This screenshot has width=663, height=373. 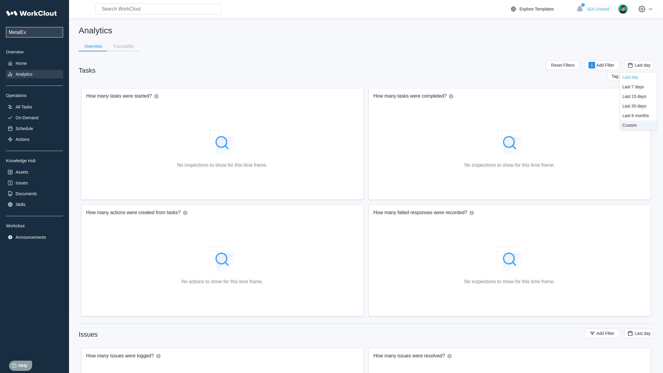 I want to click on button: 1Add Filter, so click(x=602, y=65).